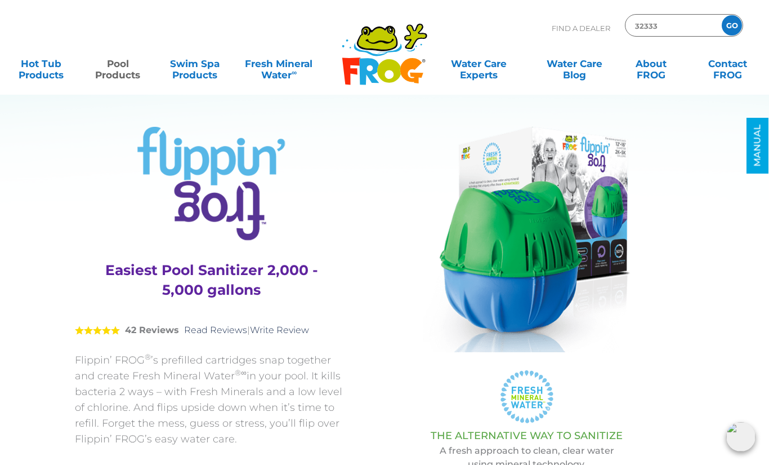 The image size is (769, 465). I want to click on a: Swim SpaProducts, so click(195, 64).